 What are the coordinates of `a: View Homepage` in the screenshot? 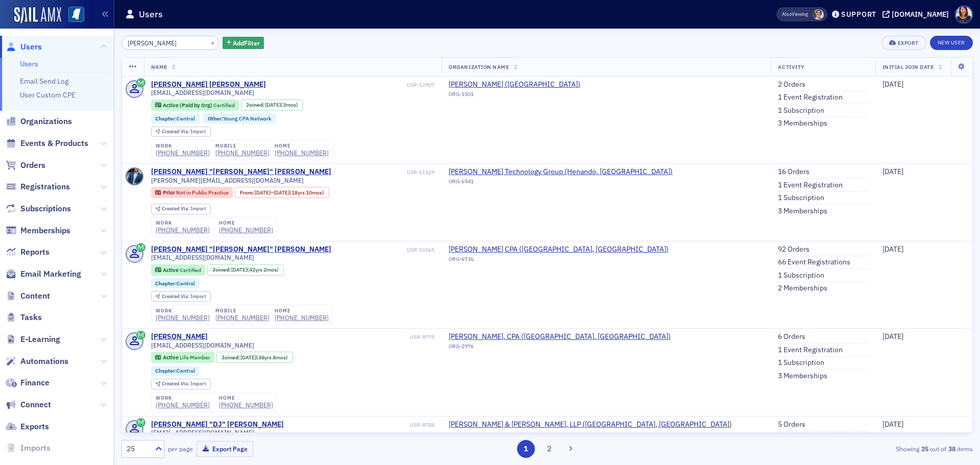 It's located at (72, 15).